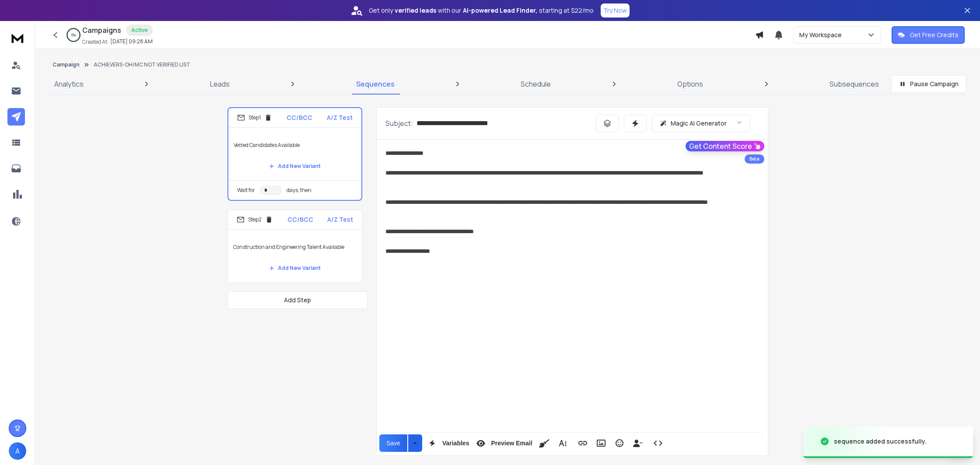 The image size is (980, 465). What do you see at coordinates (880, 442) in the screenshot?
I see `div: sequence added successfully.` at bounding box center [880, 442].